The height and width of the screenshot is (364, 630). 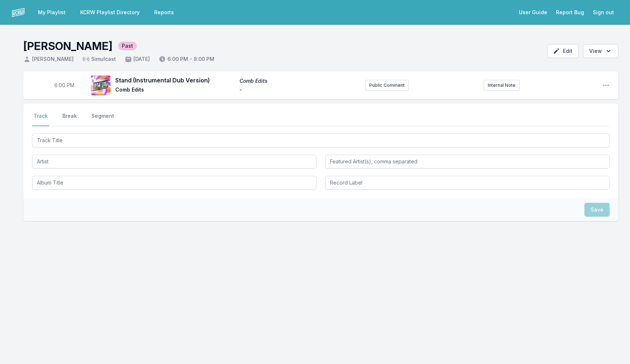 What do you see at coordinates (99, 59) in the screenshot?
I see `span: Simulcast` at bounding box center [99, 59].